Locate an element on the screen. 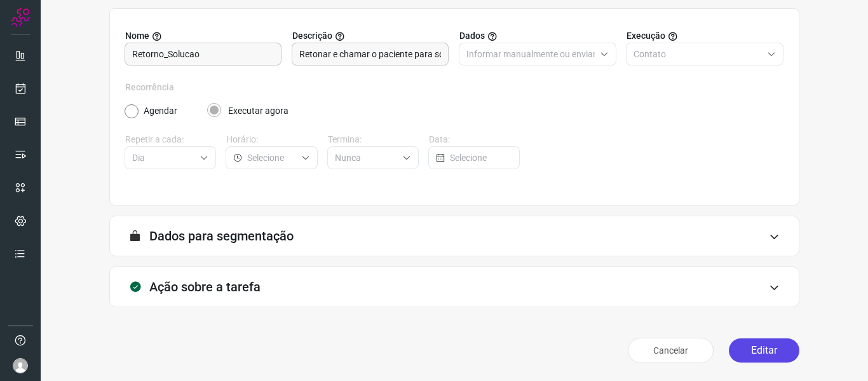 This screenshot has width=868, height=381. label: Repetir a cada: is located at coordinates (170, 139).